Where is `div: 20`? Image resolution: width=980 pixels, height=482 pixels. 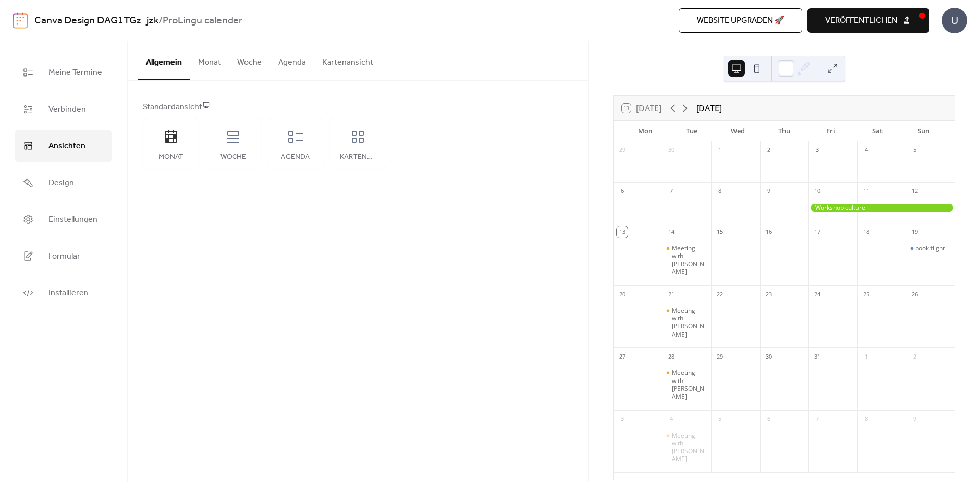
div: 20 is located at coordinates (623, 294).